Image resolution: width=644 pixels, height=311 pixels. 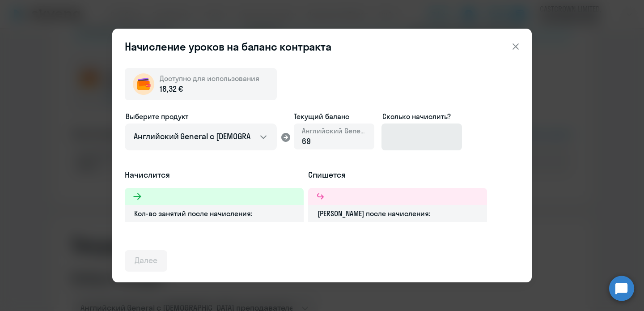 I want to click on span: Сколько начислить?, so click(x=417, y=116).